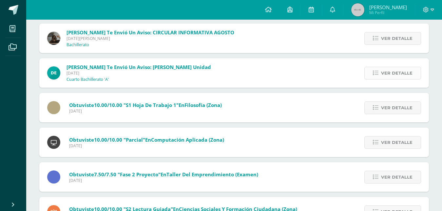 Image resolution: width=442 pixels, height=211 pixels. I want to click on p: Bachillerato, so click(78, 45).